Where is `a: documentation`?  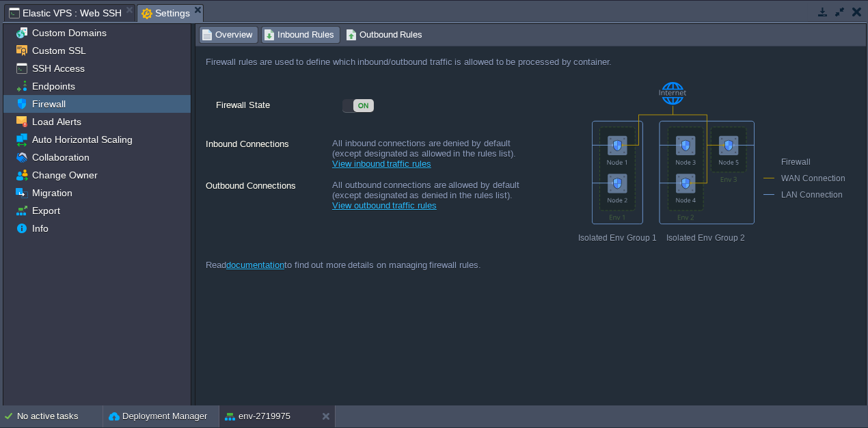 a: documentation is located at coordinates (255, 265).